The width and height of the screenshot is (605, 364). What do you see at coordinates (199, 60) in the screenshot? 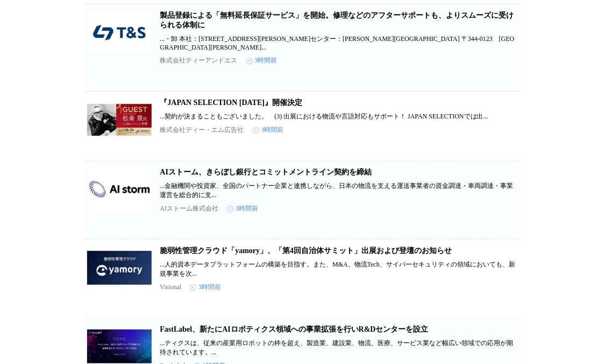
I see `p: 株式会社ティーアンドエス` at bounding box center [199, 60].